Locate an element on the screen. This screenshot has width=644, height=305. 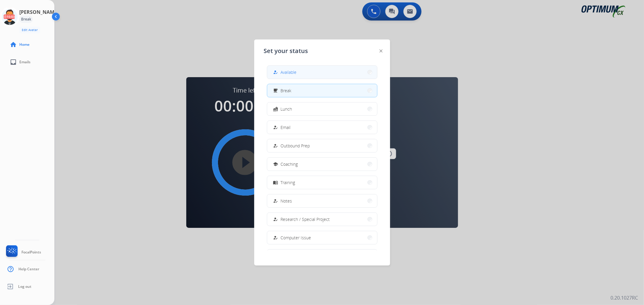
span: Research / Special Project is located at coordinates (305, 219).